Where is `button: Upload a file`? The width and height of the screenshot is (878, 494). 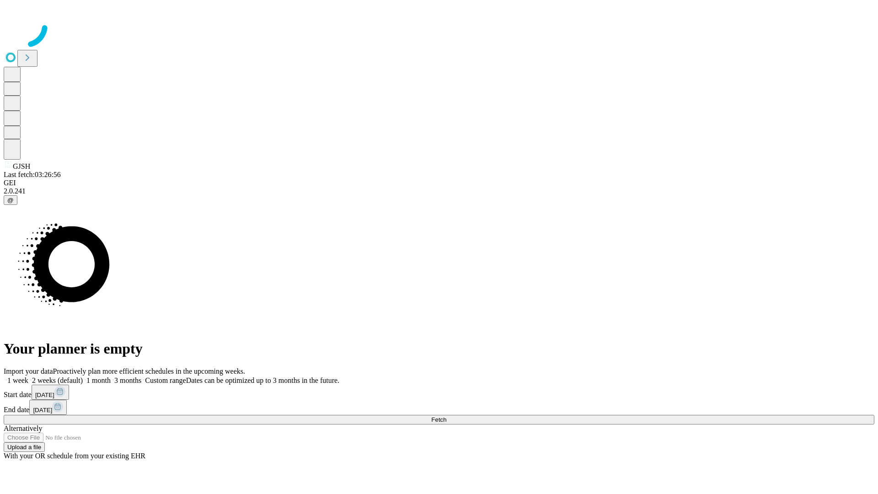 button: Upload a file is located at coordinates (24, 447).